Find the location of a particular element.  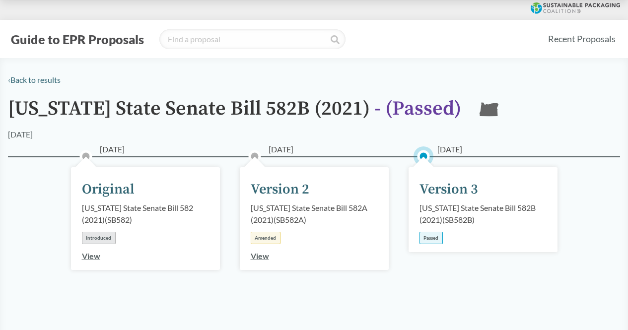

a: ‹Back to results is located at coordinates (34, 79).